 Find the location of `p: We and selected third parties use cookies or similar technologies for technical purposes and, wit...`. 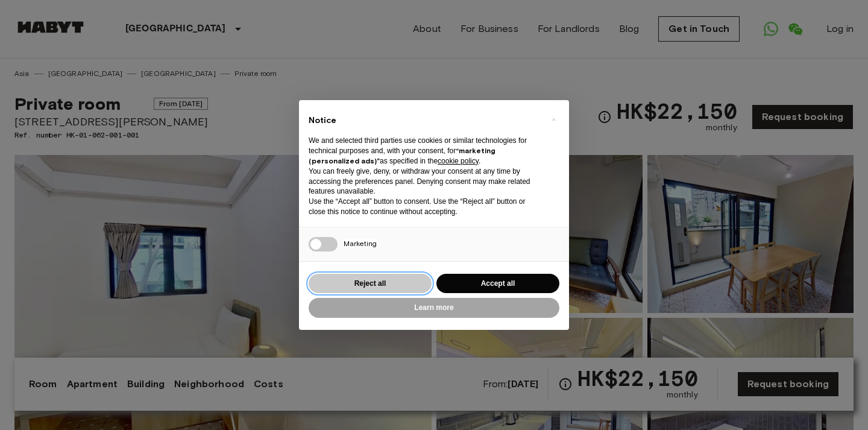

p: We and selected third parties use cookies or similar technologies for technical purposes and, wit... is located at coordinates (425, 151).